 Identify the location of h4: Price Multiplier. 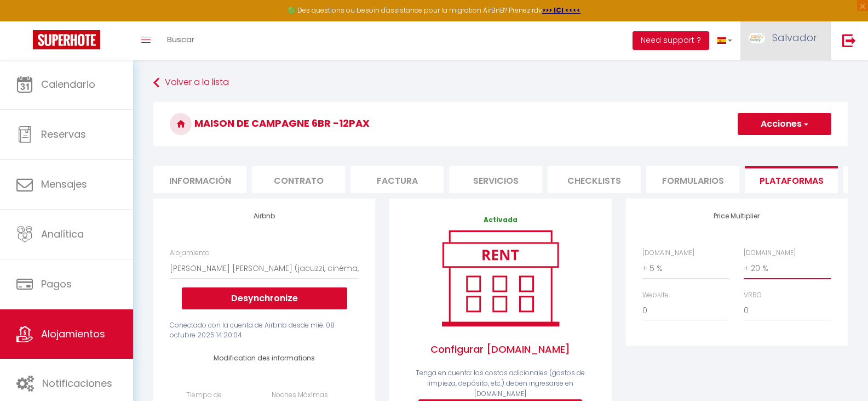
(737, 216).